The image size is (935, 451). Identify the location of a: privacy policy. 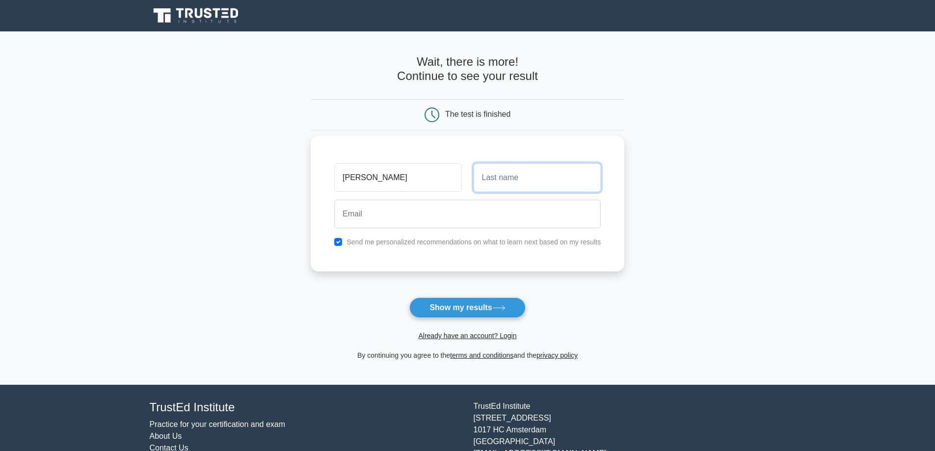
(557, 355).